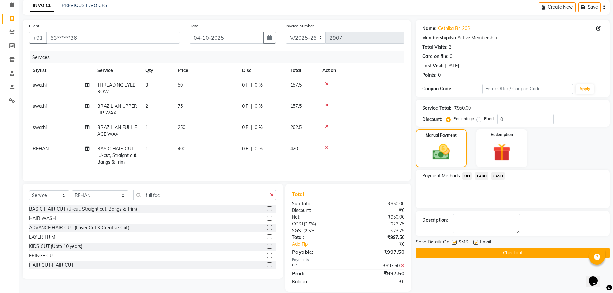  Describe the element at coordinates (498, 176) in the screenshot. I see `span: CASH` at that location.